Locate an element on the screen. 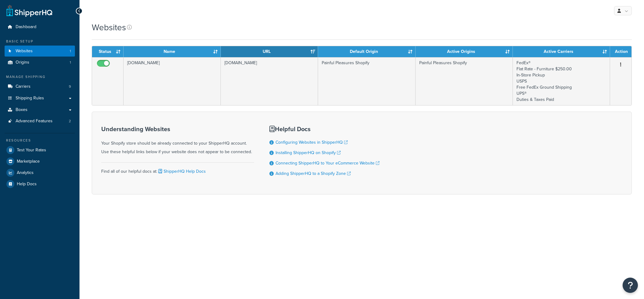 The image size is (644, 299). li: Analytics is located at coordinates (40, 172).